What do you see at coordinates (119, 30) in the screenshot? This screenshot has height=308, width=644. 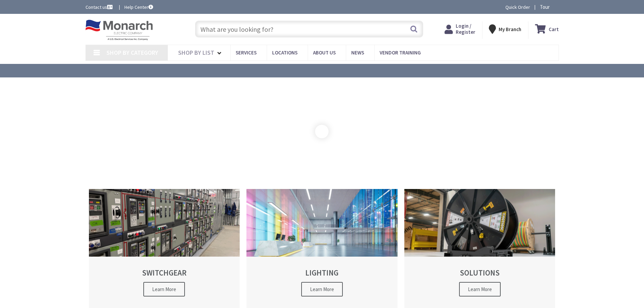 I see `img: Monarch Electric Company` at bounding box center [119, 30].